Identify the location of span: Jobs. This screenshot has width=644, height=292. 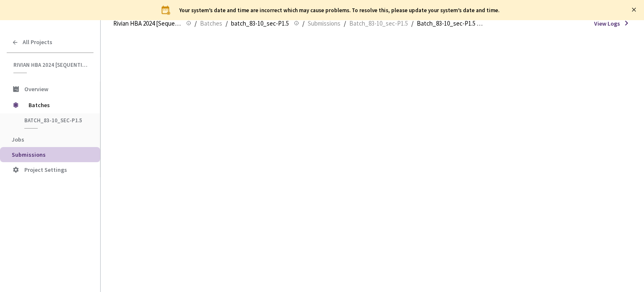
(18, 139).